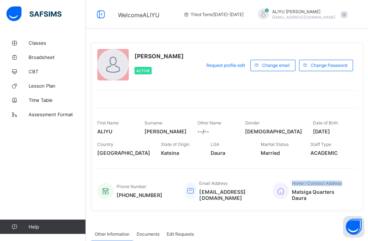 This screenshot has width=368, height=241. I want to click on span: LGA, so click(215, 144).